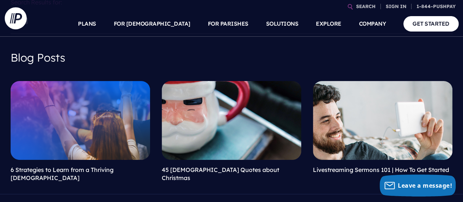 This screenshot has width=463, height=202. What do you see at coordinates (418, 185) in the screenshot?
I see `button: Leave a message!` at bounding box center [418, 185].